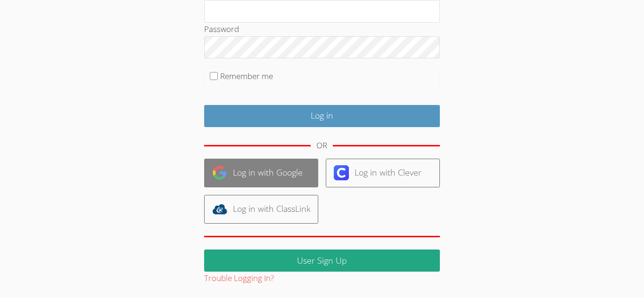  Describe the element at coordinates (342, 173) in the screenshot. I see `img: clever-logo-6eab21bc6e7a338710f1a6ff85c0baf02591cd810cc4098c63d3a4b26e2feb20.svg` at that location.